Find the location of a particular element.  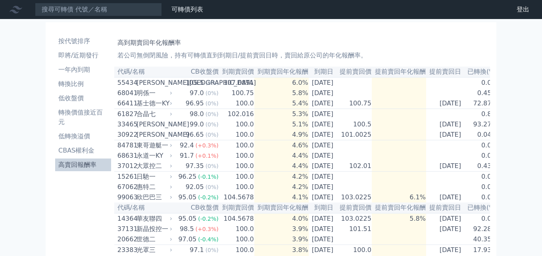

li: 按代號排序 is located at coordinates (83, 41).